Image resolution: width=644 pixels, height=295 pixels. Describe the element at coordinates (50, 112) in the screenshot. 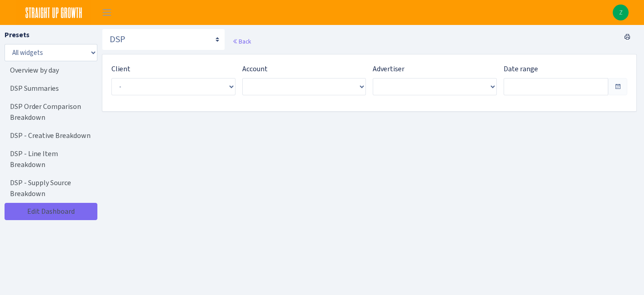

I see `a: DSP Order Comparison Breakdown` at that location.